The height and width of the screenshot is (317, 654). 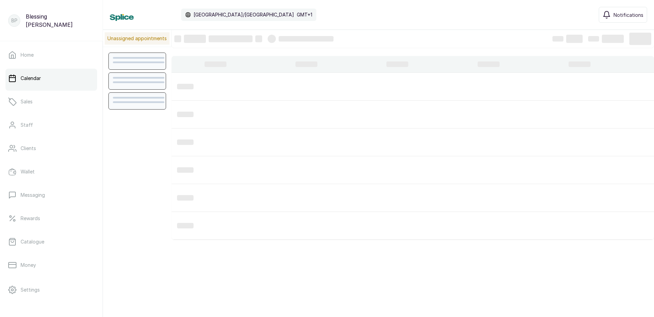 What do you see at coordinates (27, 125) in the screenshot?
I see `p: Staff` at bounding box center [27, 125].